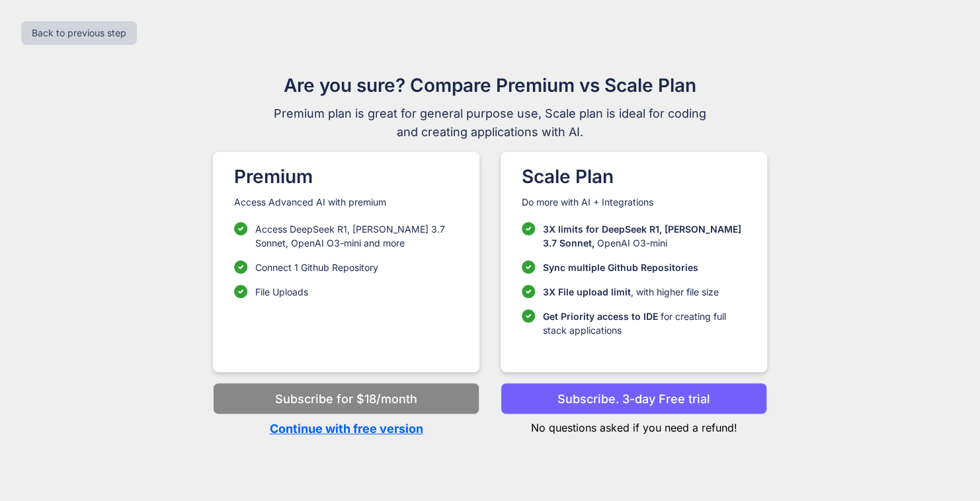 The width and height of the screenshot is (980, 501). Describe the element at coordinates (346, 429) in the screenshot. I see `p: Continue with free version` at that location.